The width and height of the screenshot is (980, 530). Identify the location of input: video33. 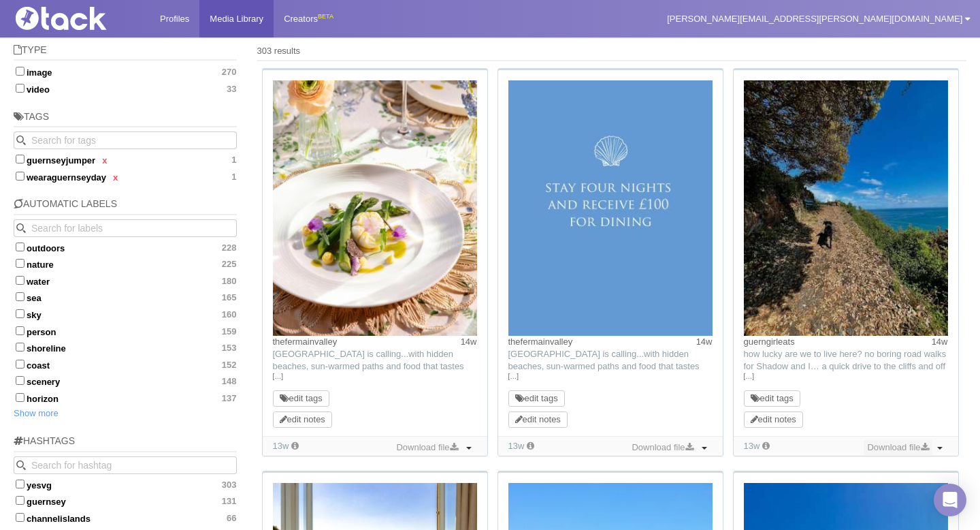
(20, 88).